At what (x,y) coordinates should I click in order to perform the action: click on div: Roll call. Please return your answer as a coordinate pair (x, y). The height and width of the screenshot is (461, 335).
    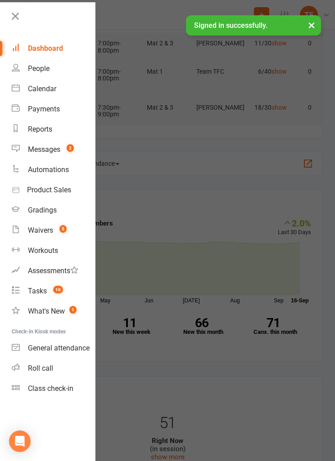
    Looking at the image, I should click on (40, 368).